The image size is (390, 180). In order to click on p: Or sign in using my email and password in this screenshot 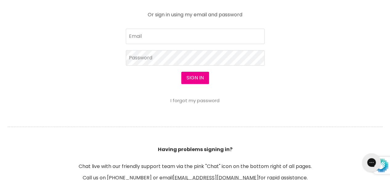, I will do `click(195, 12)`.